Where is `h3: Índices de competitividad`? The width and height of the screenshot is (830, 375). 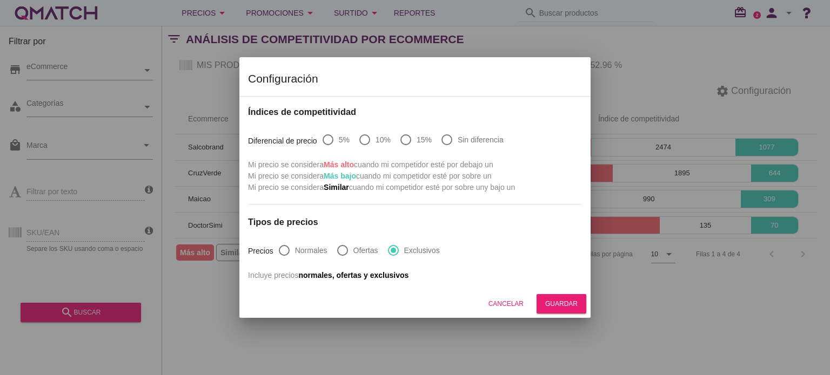 h3: Índices de competitividad is located at coordinates (415, 112).